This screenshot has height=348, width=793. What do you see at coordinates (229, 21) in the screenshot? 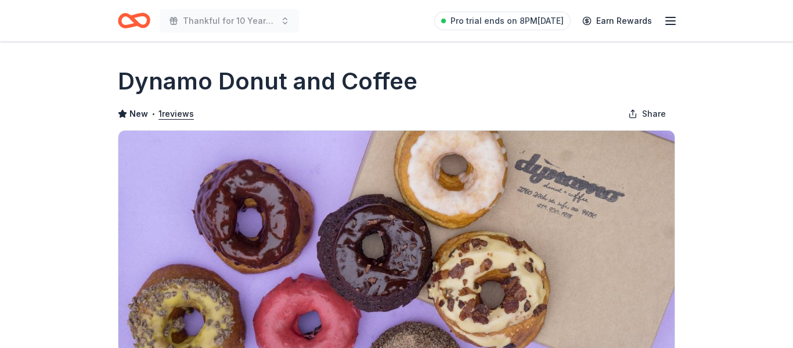
I see `span: Thankful for 10 Years Gala Fundraiser` at bounding box center [229, 21].